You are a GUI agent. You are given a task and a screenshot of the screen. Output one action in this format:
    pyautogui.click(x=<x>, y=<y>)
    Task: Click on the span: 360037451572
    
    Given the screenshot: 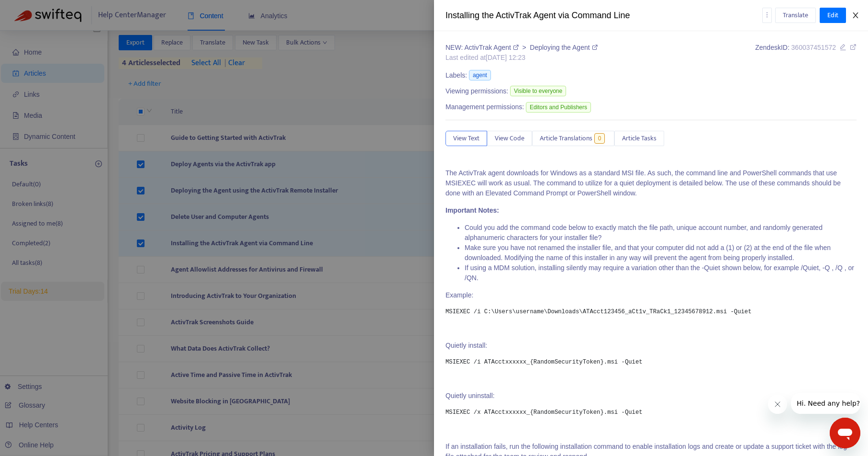 What is the action you would take?
    pyautogui.click(x=814, y=48)
    